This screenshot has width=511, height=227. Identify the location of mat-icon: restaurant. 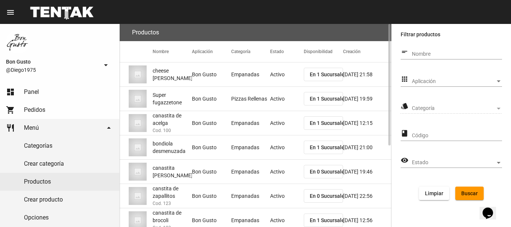
(10, 128).